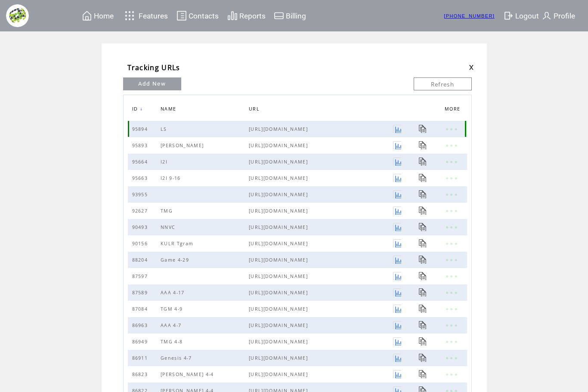  What do you see at coordinates (87, 16) in the screenshot?
I see `img: home.svg` at bounding box center [87, 16].